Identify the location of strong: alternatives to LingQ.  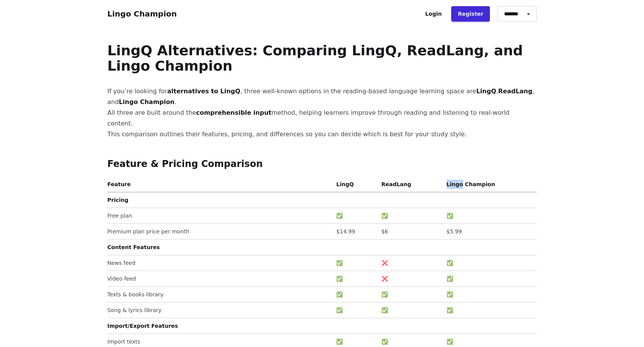
(204, 91).